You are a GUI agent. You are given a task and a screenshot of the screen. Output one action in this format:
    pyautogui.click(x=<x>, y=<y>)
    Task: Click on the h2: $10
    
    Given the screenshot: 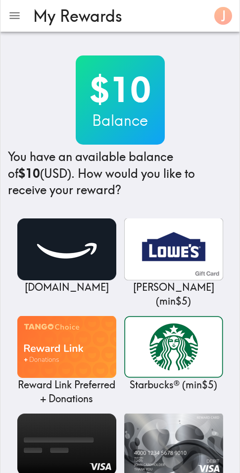 What is the action you would take?
    pyautogui.click(x=120, y=90)
    